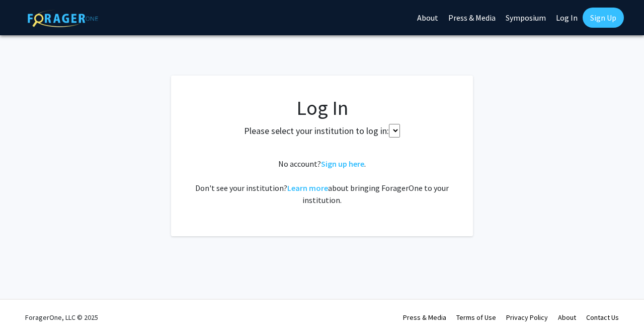 The image size is (644, 335). I want to click on a: Sign Up, so click(603, 18).